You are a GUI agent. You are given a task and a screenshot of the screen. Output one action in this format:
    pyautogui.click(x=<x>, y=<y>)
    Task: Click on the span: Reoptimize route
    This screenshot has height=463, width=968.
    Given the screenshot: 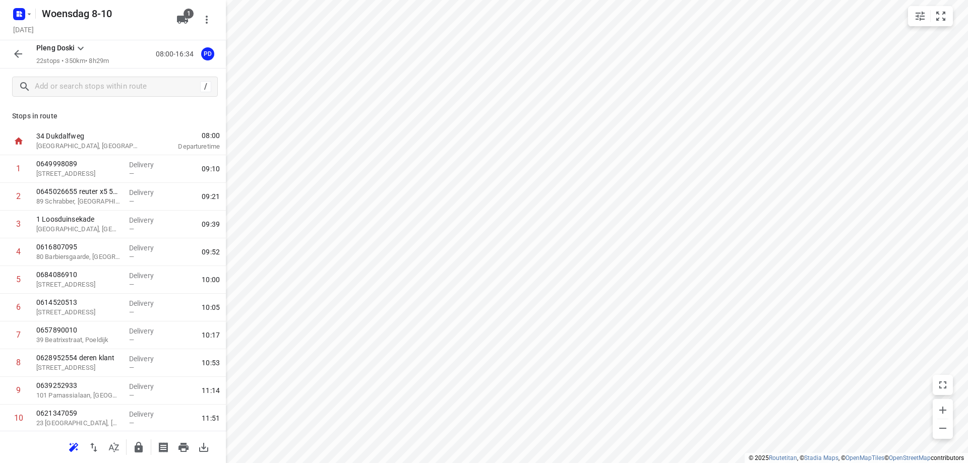 What is the action you would take?
    pyautogui.click(x=74, y=447)
    